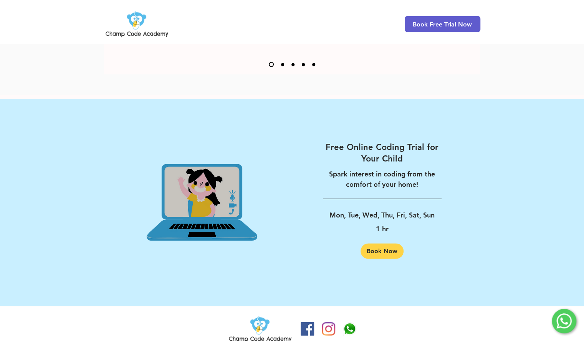 This screenshot has height=341, width=584. What do you see at coordinates (382, 179) in the screenshot?
I see `p: Spark interest in coding from the comfort of your home!` at bounding box center [382, 179].